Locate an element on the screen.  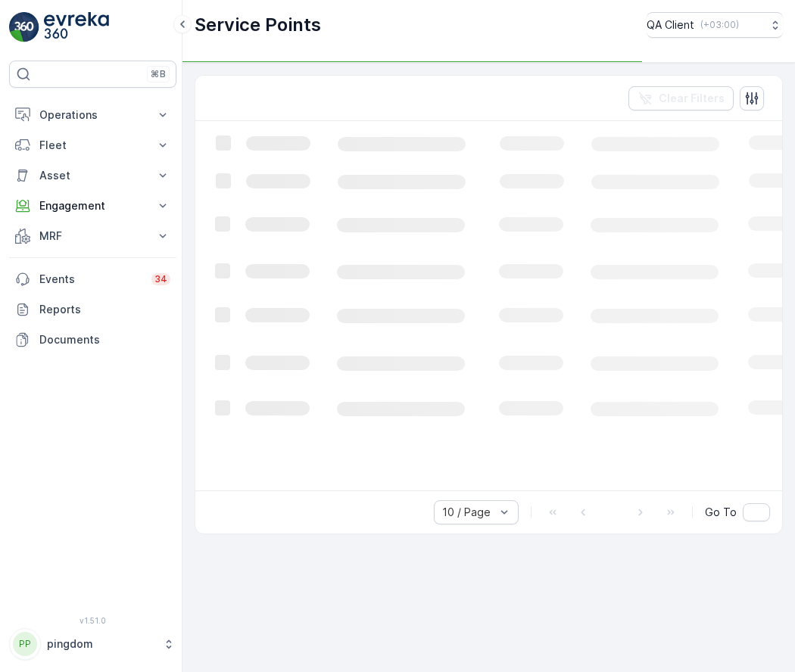
button: PPpingdom is located at coordinates (92, 643).